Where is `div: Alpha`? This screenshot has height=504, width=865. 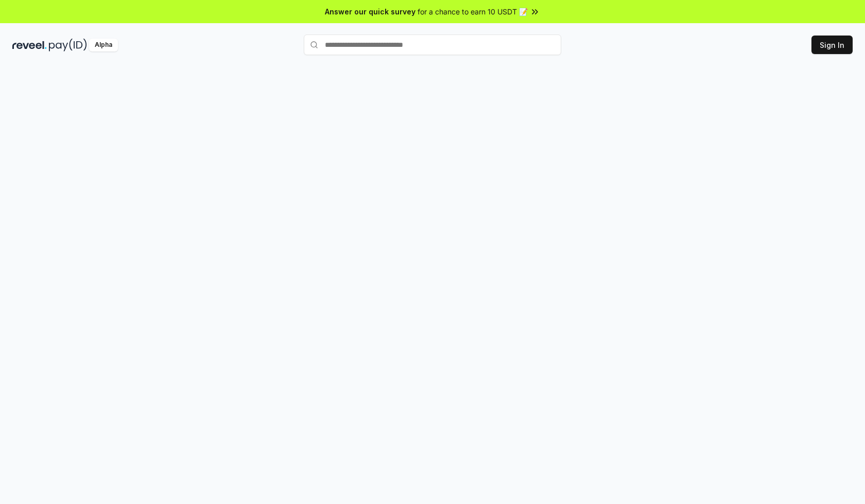
div: Alpha is located at coordinates (104, 44).